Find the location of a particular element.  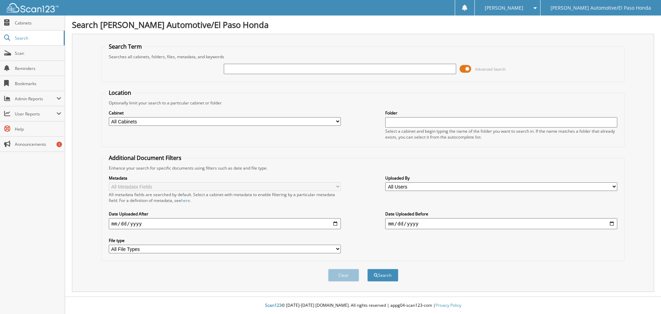

button: Clear is located at coordinates (344, 275).